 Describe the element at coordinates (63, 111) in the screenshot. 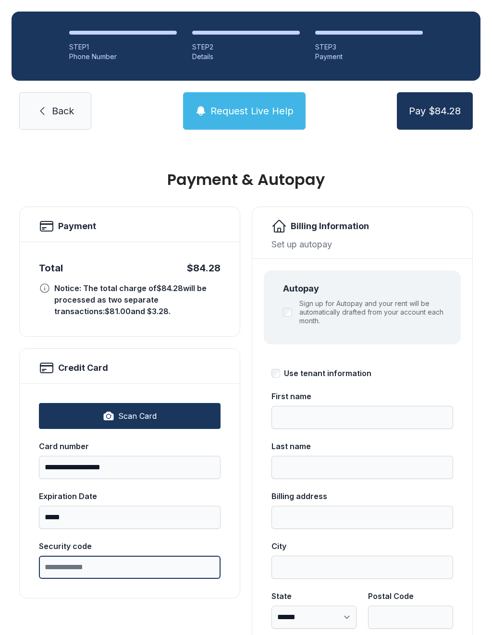

I see `span: Back` at that location.